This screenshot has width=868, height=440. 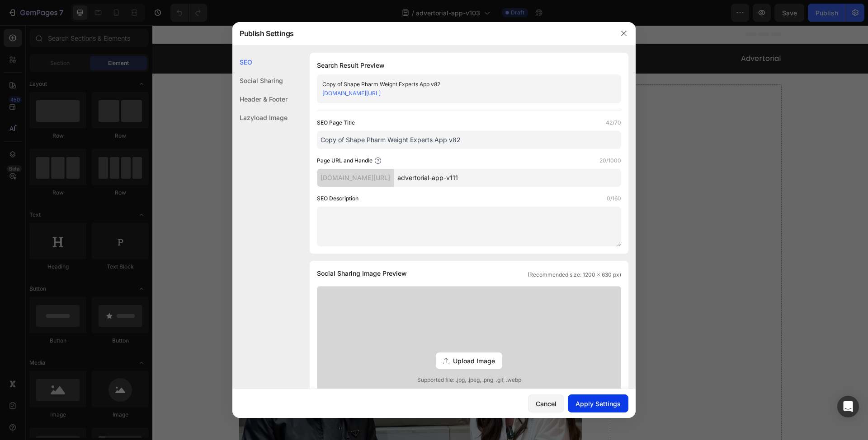 I want to click on p: Advertorial, so click(x=494, y=33).